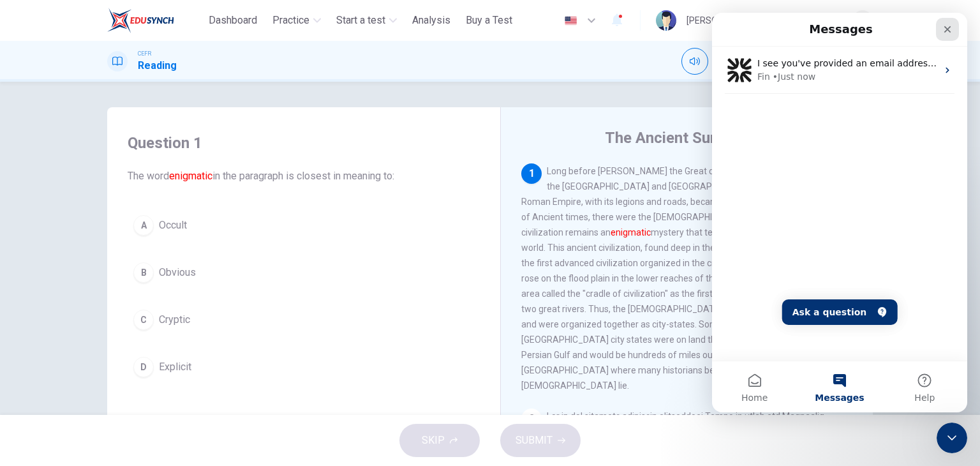 The height and width of the screenshot is (466, 980). Describe the element at coordinates (304, 320) in the screenshot. I see `button: CCryptic` at that location.